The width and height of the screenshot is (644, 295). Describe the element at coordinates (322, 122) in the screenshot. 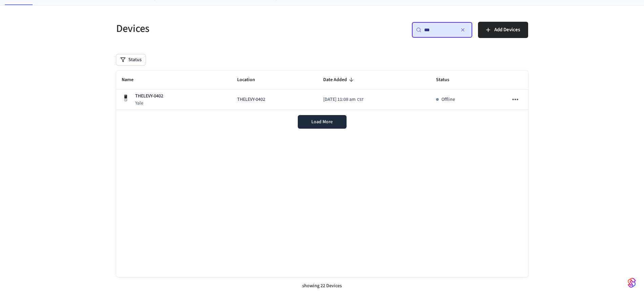

I see `span: Load More` at that location.